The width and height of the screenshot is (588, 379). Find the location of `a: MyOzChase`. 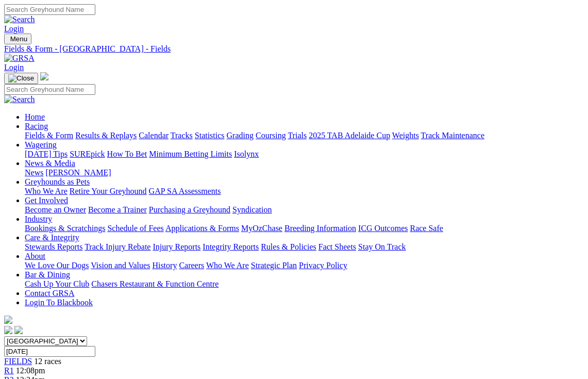

a: MyOzChase is located at coordinates (262, 228).